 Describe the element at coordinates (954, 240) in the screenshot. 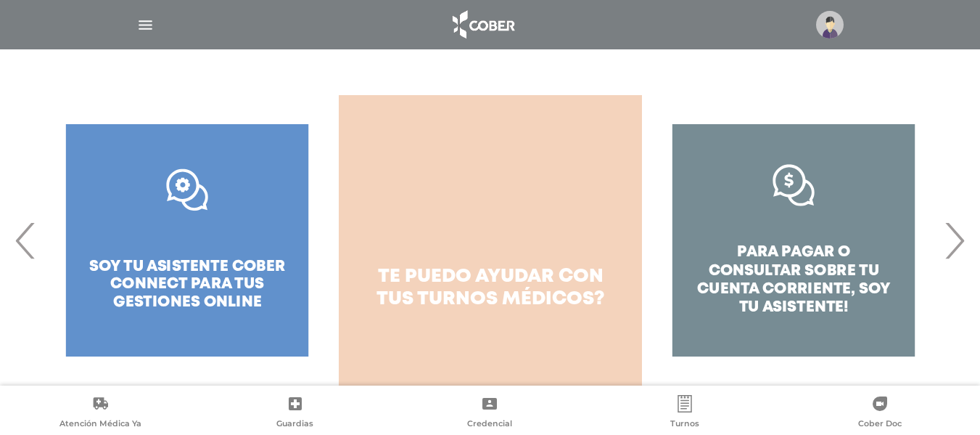

I see `span: Next` at that location.